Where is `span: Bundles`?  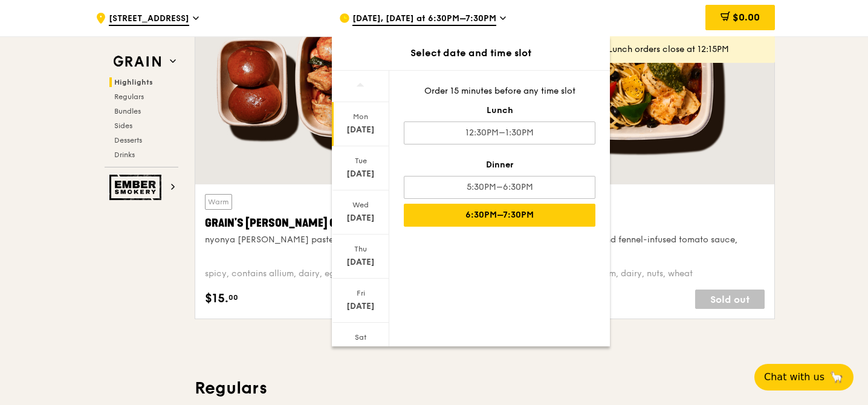
span: Bundles is located at coordinates (127, 111).